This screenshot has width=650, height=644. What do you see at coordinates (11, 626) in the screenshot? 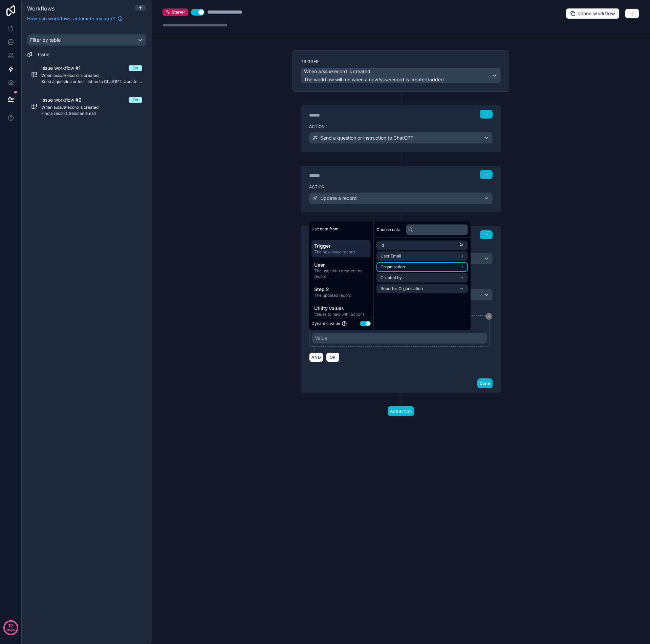
I see `p: 12` at bounding box center [11, 626].